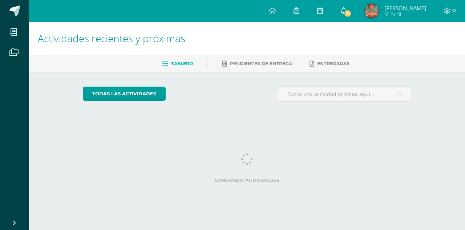 This screenshot has width=465, height=230. What do you see at coordinates (372, 11) in the screenshot?
I see `img: a7668162d112cc7a658838c605715d9f.png` at bounding box center [372, 11].